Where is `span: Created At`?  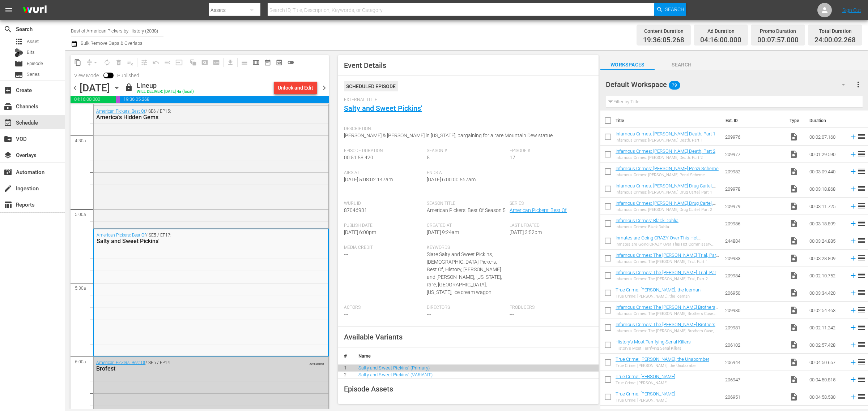 span: Created At is located at coordinates (466, 226).